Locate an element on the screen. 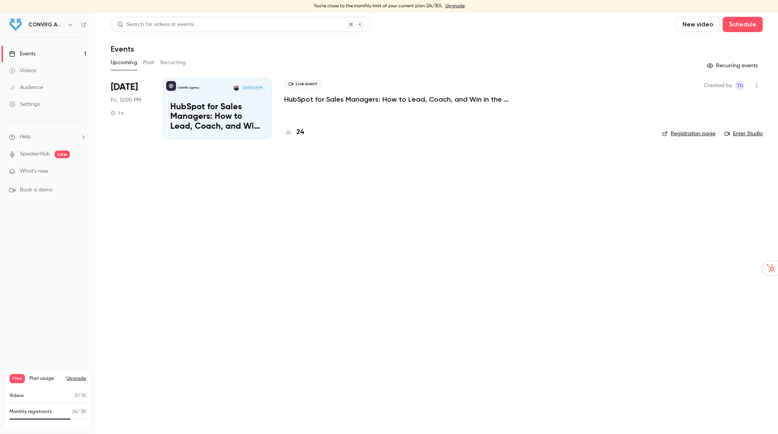  li: help-dropdown-opener is located at coordinates (48, 137).